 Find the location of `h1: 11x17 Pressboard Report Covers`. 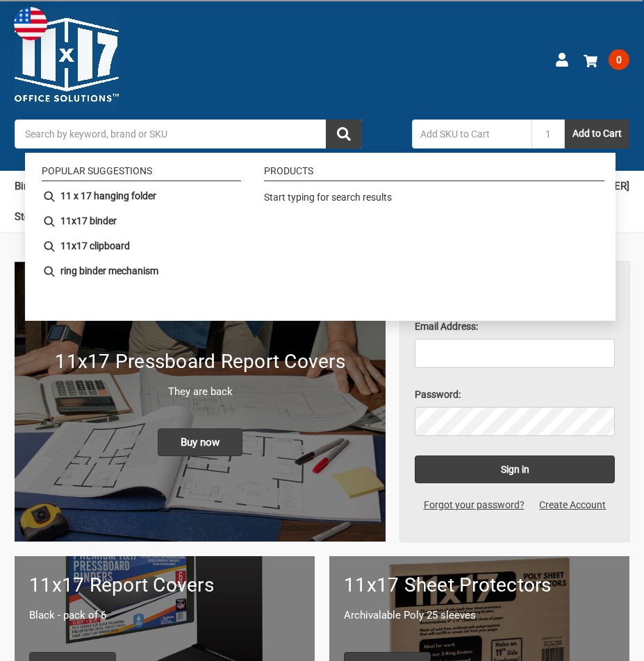

h1: 11x17 Pressboard Report Covers is located at coordinates (200, 362).